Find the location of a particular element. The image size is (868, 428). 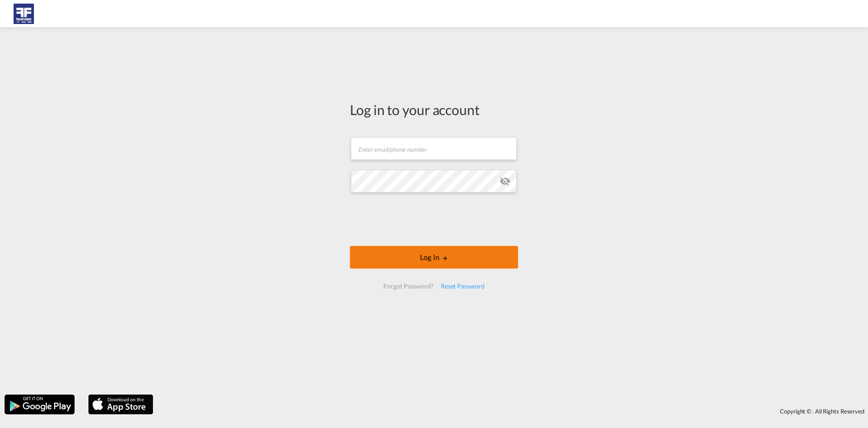

div: Reset Password is located at coordinates (462, 286).